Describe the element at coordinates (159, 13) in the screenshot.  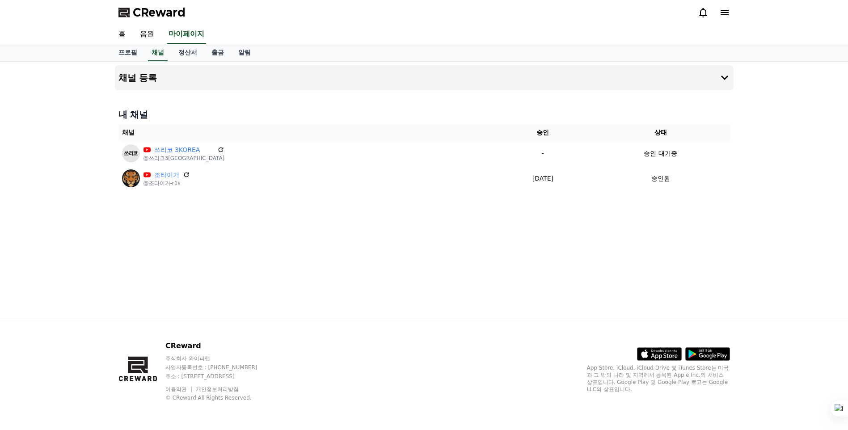
I see `span: CReward` at that location.